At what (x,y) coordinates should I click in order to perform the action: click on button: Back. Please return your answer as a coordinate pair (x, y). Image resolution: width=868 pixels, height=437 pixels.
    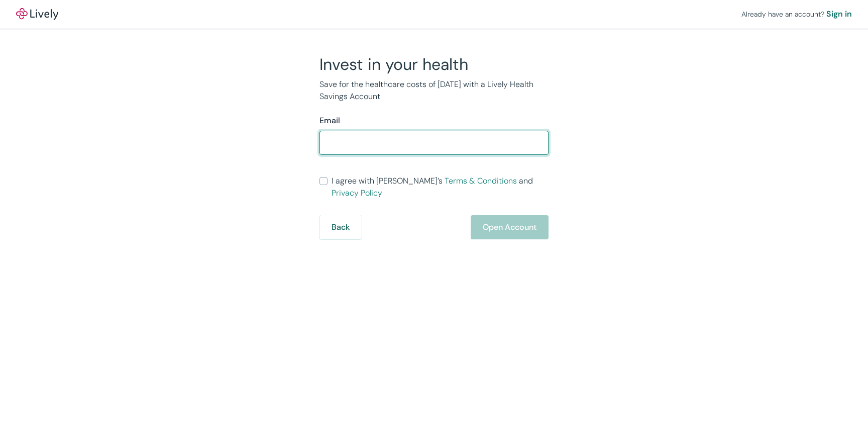
    Looking at the image, I should click on (340, 227).